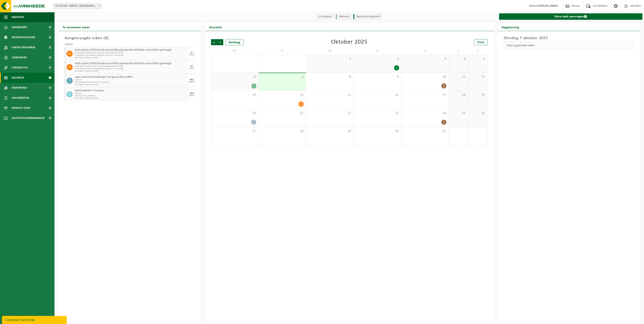 Image resolution: width=644 pixels, height=324 pixels. What do you see at coordinates (425, 77) in the screenshot?
I see `span: 10` at bounding box center [425, 77].